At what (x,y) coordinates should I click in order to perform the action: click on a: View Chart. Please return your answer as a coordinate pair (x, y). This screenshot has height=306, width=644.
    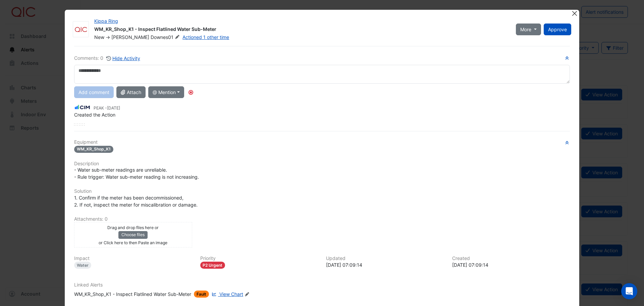
    Looking at the image, I should click on (227, 294).